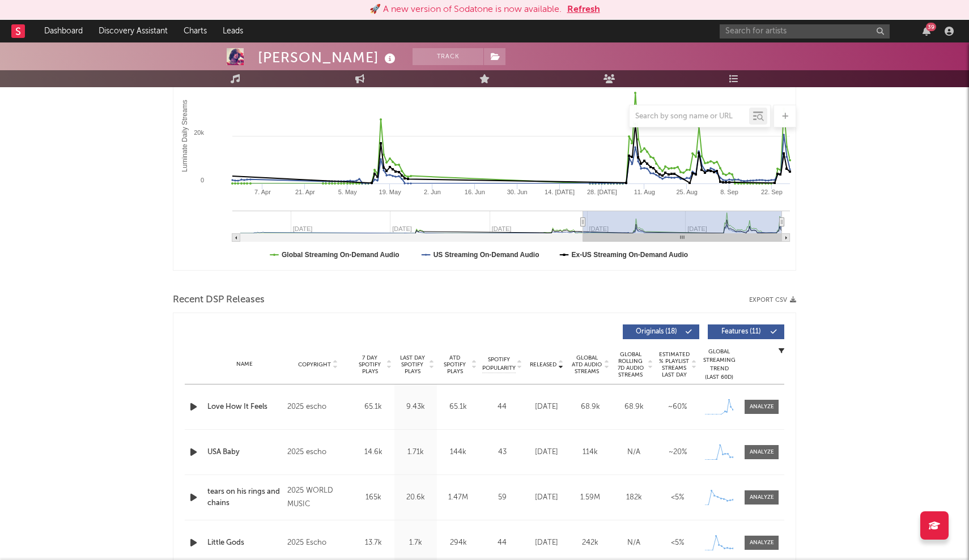 Image resolution: width=969 pixels, height=560 pixels. What do you see at coordinates (587, 364) in the screenshot?
I see `span: Global ATD Audio Streams` at bounding box center [587, 364].